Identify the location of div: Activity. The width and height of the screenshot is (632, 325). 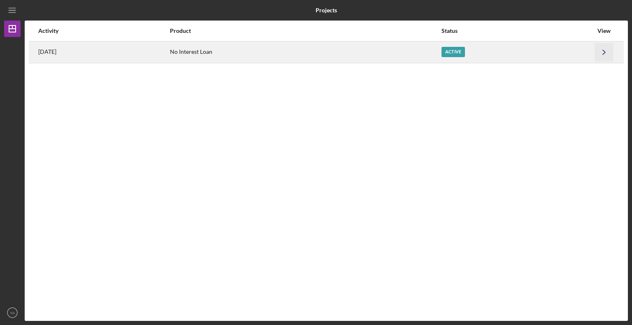
(104, 31).